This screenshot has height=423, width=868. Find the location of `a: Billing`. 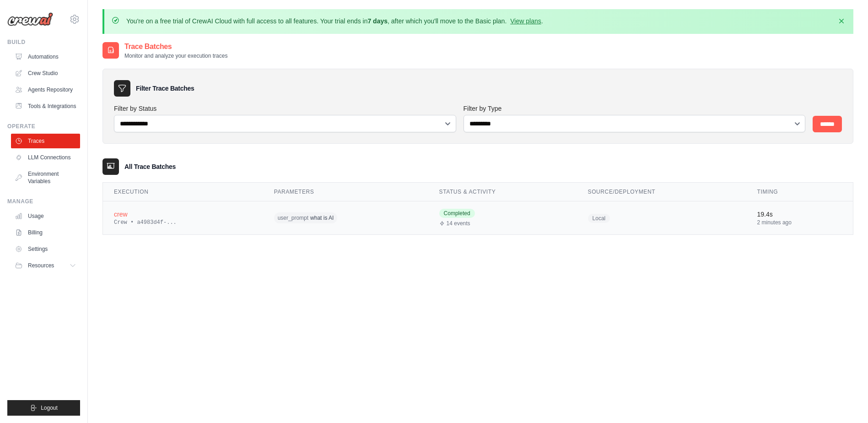

a: Billing is located at coordinates (45, 233).